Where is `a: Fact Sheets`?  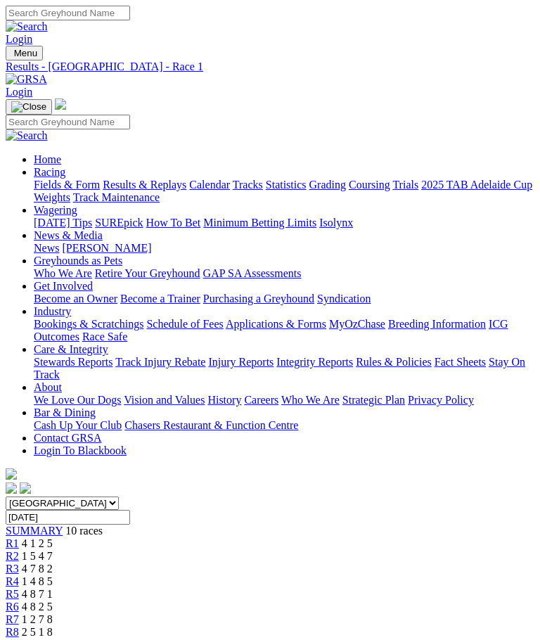 a: Fact Sheets is located at coordinates (460, 362).